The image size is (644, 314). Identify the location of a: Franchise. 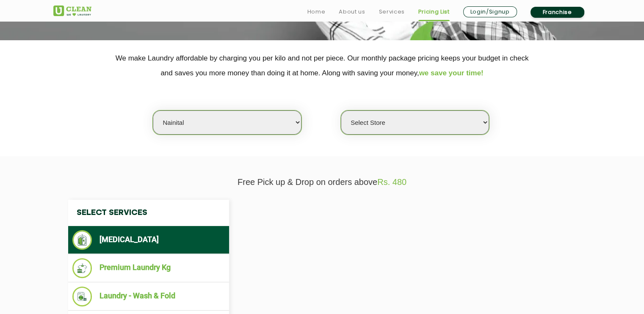
(557, 12).